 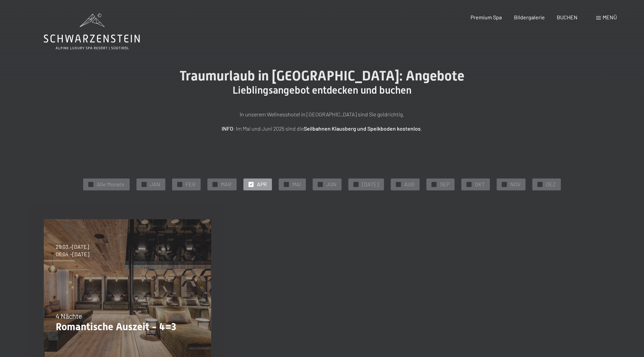 What do you see at coordinates (444, 184) in the screenshot?
I see `span: SEP` at bounding box center [444, 184].